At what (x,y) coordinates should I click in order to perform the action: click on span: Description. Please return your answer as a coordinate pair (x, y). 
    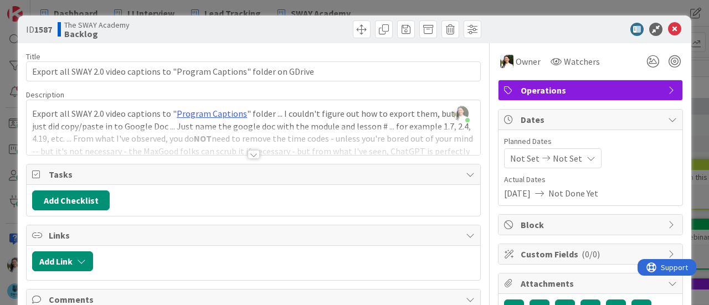
    Looking at the image, I should click on (45, 95).